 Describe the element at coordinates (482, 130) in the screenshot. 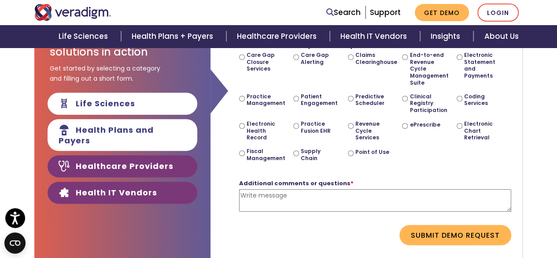

I see `label: Electronic Chart Retrieval` at that location.